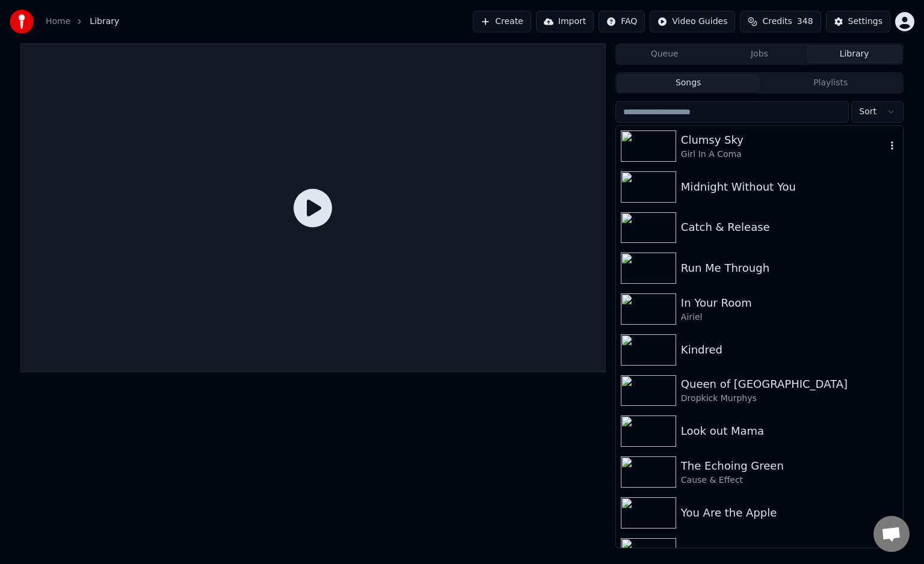 This screenshot has height=564, width=924. What do you see at coordinates (789, 317) in the screenshot?
I see `div: Airiel` at bounding box center [789, 317].